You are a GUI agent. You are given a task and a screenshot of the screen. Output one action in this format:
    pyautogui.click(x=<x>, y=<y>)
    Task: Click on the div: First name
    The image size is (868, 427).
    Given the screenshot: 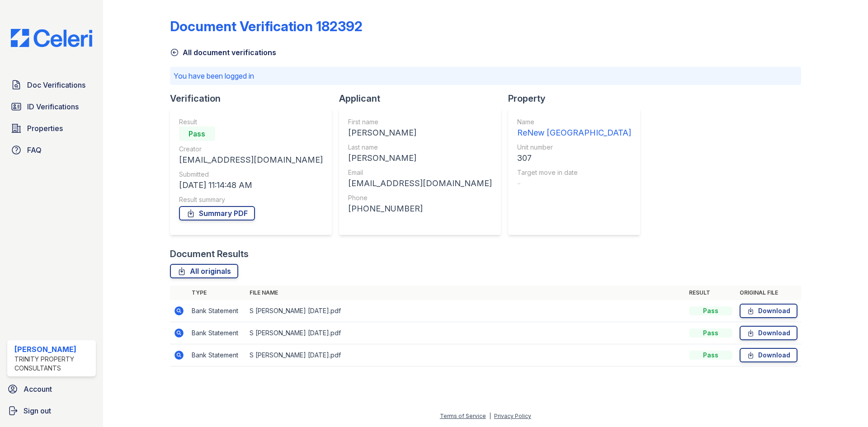 What is the action you would take?
    pyautogui.click(x=420, y=122)
    